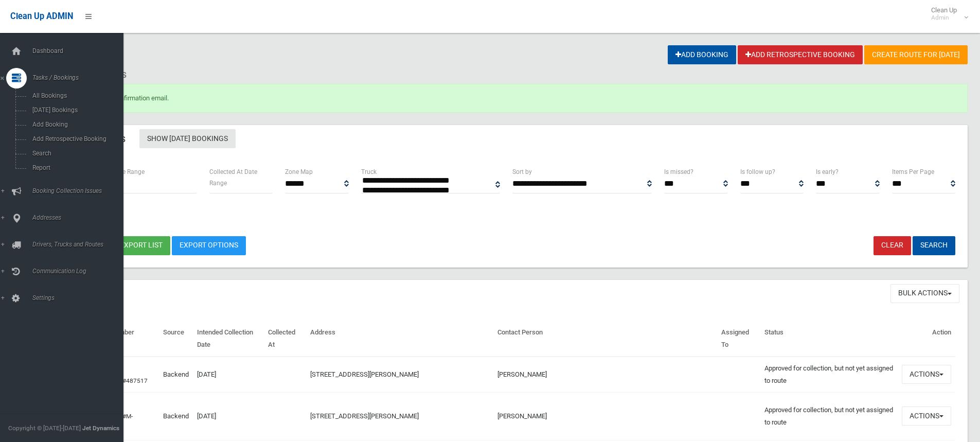 The height and width of the screenshot is (442, 980). I want to click on span: Add Booking, so click(76, 124).